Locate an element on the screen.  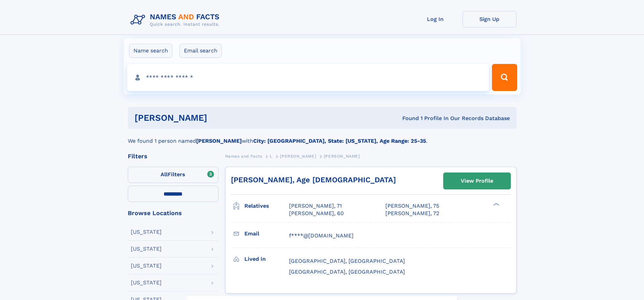
h3: Email is located at coordinates (267, 234).